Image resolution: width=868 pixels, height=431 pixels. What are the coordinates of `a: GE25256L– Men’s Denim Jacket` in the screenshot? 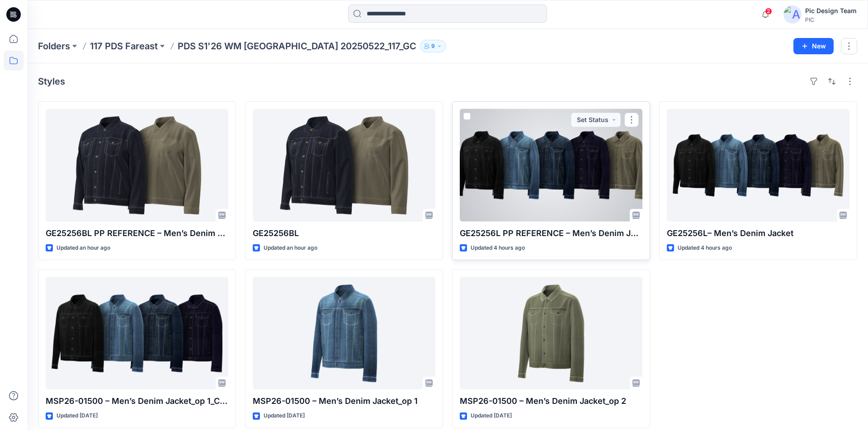 It's located at (758, 165).